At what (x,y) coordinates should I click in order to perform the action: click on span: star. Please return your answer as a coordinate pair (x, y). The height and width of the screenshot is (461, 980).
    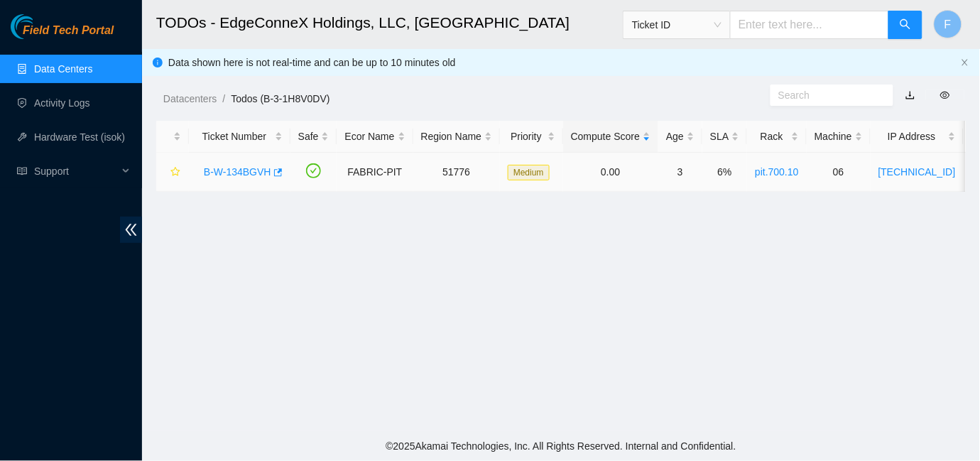
    Looking at the image, I should click on (175, 173).